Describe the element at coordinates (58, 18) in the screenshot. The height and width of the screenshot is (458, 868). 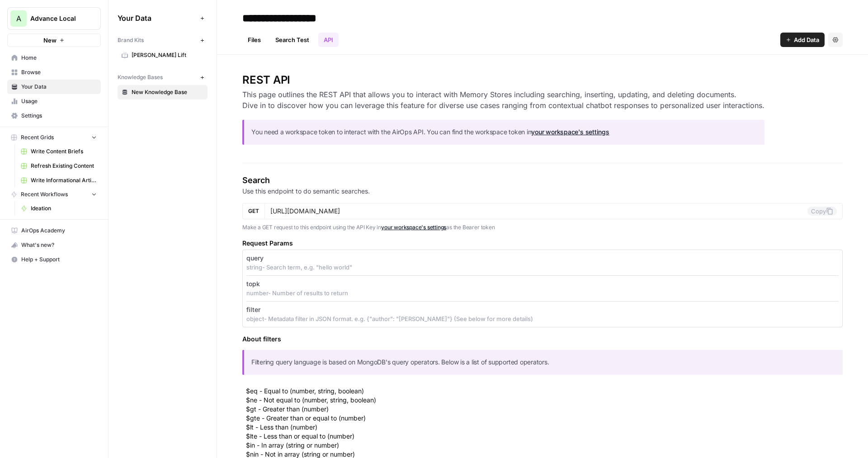
I see `span: Advance Local` at that location.